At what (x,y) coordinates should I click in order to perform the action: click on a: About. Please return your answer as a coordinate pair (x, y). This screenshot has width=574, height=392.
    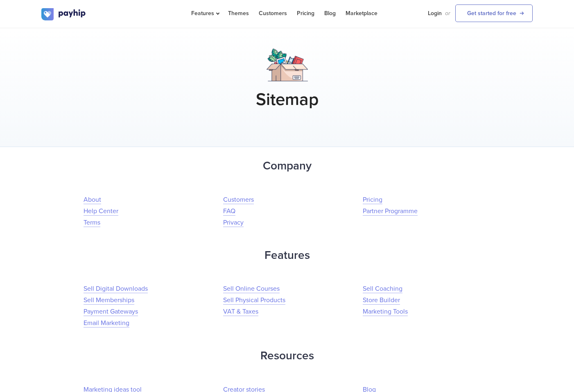
    Looking at the image, I should click on (92, 200).